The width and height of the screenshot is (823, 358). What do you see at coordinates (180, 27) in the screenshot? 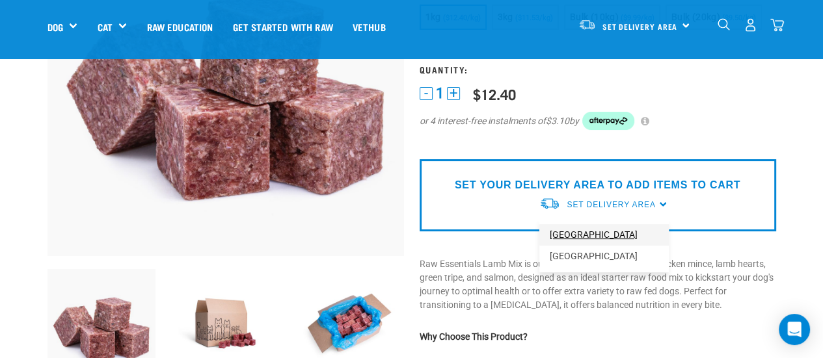
I see `a: Raw Education` at bounding box center [180, 27].